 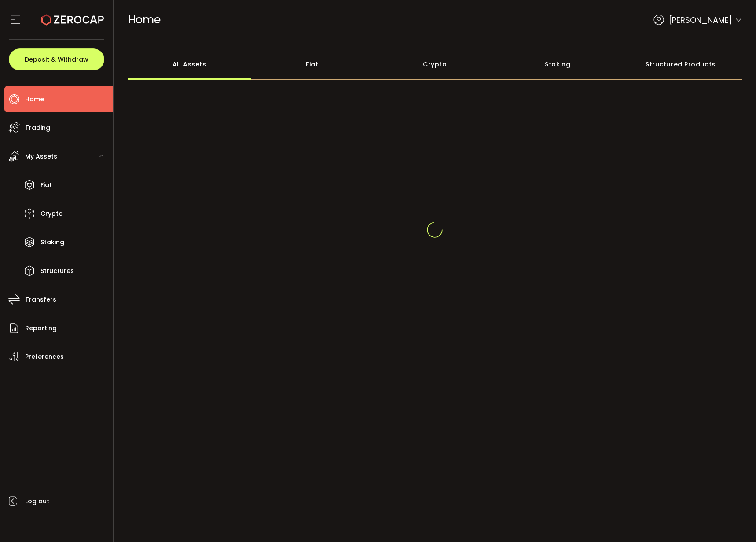 I want to click on button: Deposit & Withdraw, so click(x=57, y=60).